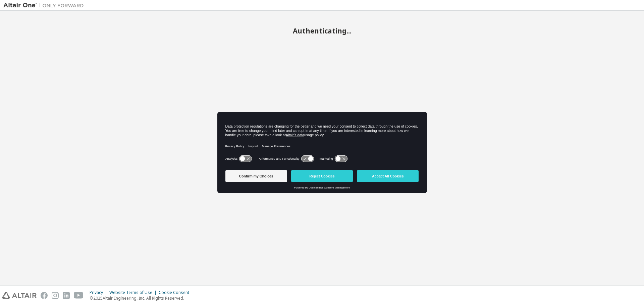 This screenshot has width=644, height=305. What do you see at coordinates (19, 295) in the screenshot?
I see `img: altair_logo.svg` at bounding box center [19, 295].